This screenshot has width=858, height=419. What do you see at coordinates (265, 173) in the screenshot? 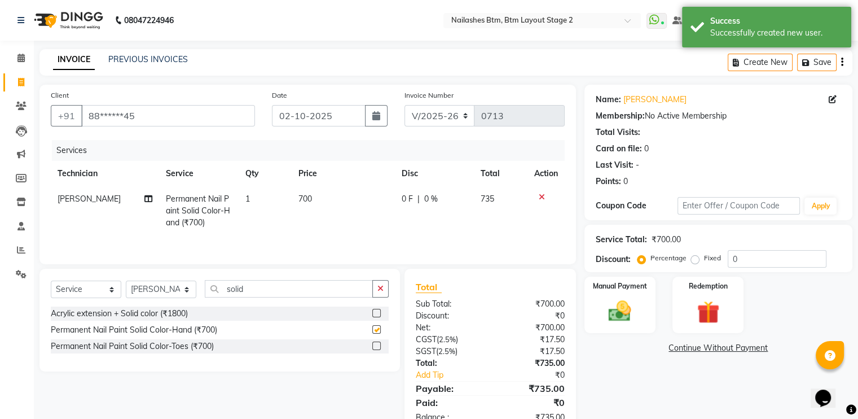
I see `th: Qty` at bounding box center [265, 173].